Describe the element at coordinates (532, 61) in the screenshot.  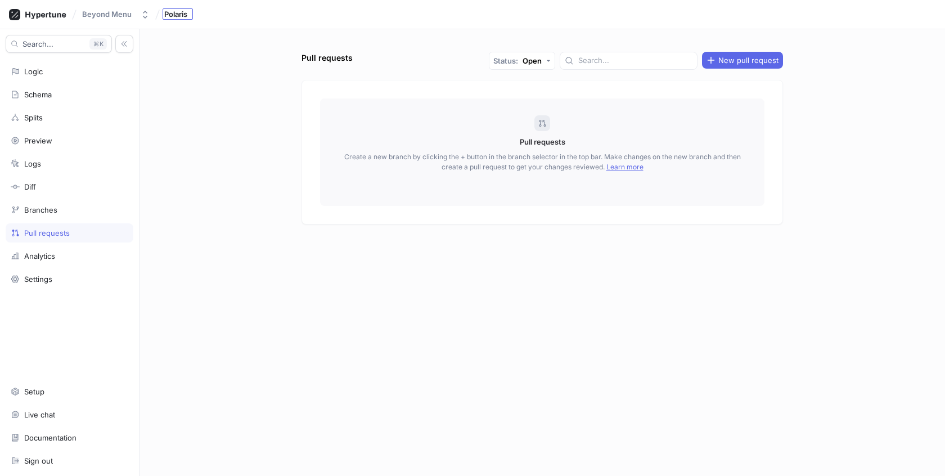
I see `div: Open` at that location.